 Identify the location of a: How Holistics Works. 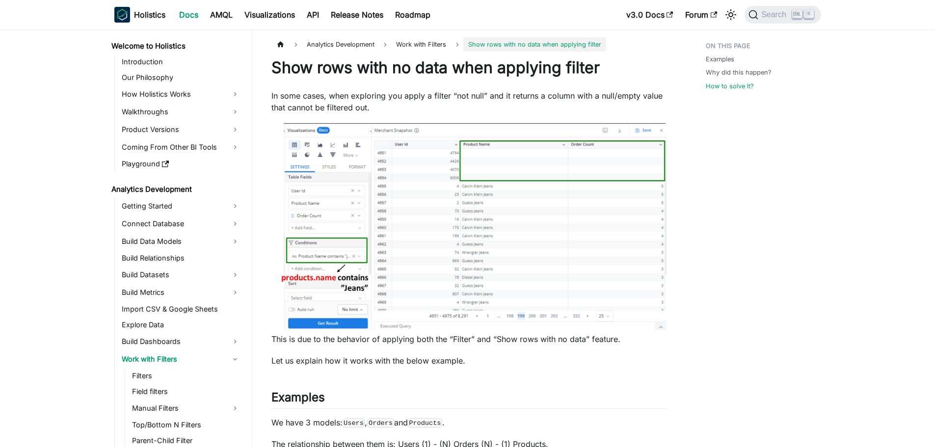
(181, 94).